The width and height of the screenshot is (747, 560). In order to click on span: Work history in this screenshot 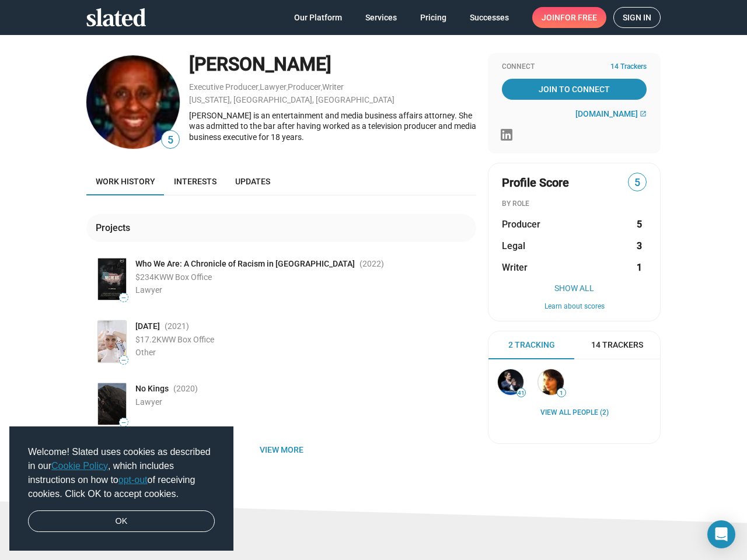, I will do `click(125, 181)`.